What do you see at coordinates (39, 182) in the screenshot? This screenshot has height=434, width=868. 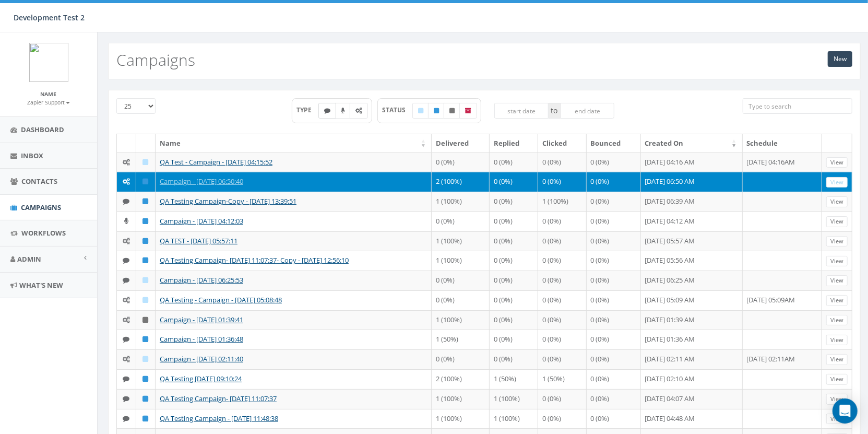 I see `span: Contacts` at bounding box center [39, 182].